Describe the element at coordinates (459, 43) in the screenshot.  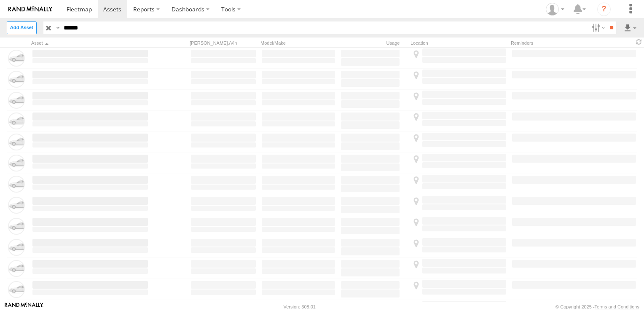
I see `div: Location` at that location.